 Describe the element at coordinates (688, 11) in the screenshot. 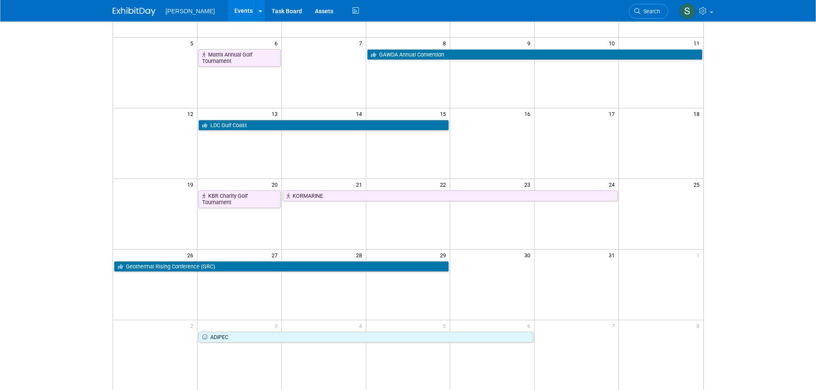

I see `img: Skye Tuinei` at that location.